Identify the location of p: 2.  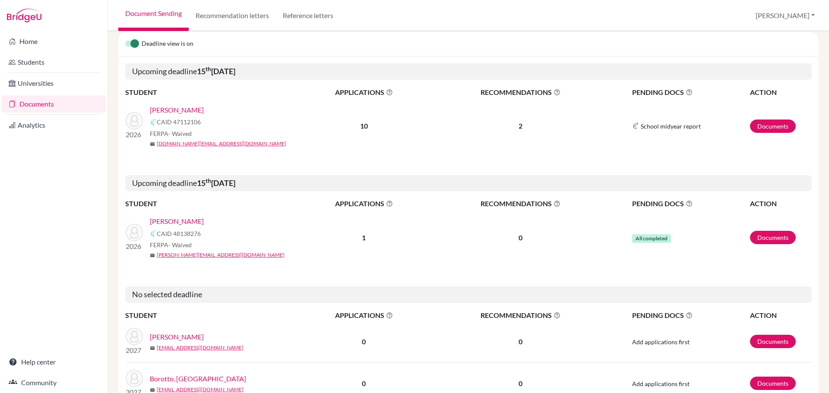
(521, 126).